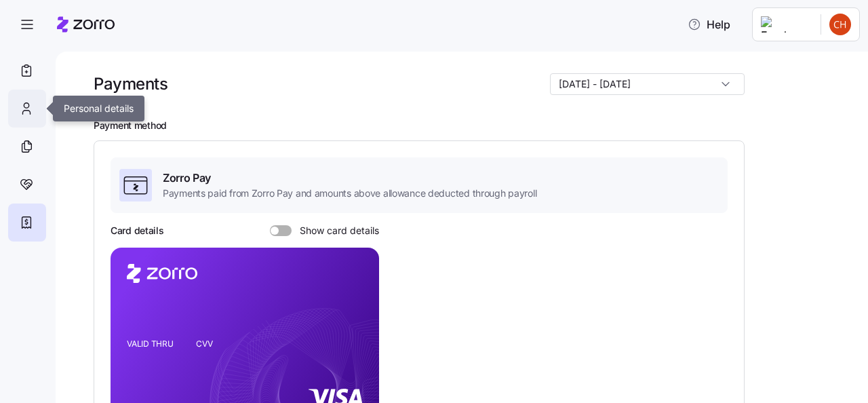 The image size is (868, 403). What do you see at coordinates (335, 230) in the screenshot?
I see `span: Show card details` at bounding box center [335, 230].